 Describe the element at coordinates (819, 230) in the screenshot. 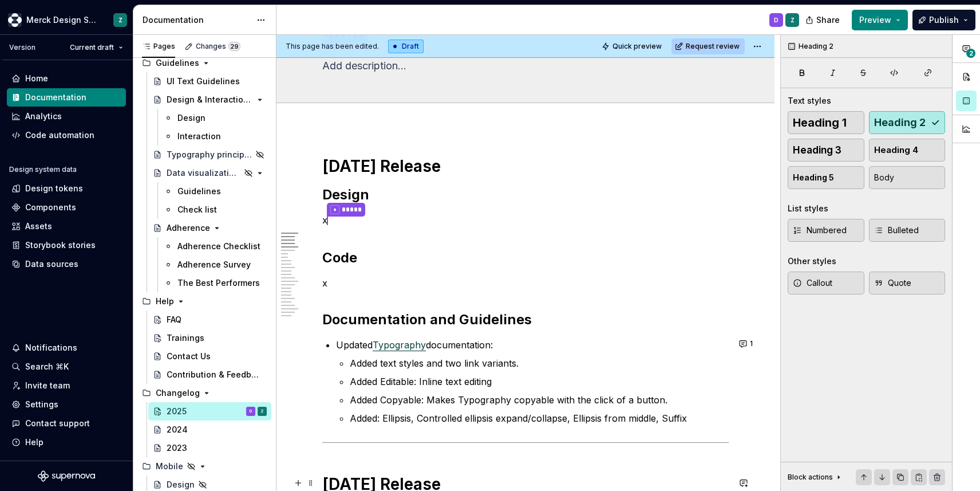

I see `span: Numbered` at that location.